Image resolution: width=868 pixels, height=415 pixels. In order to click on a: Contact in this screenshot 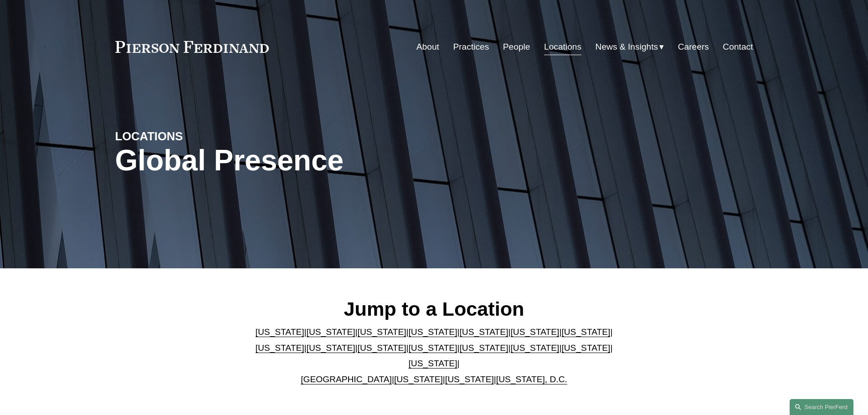, I will do `click(738, 47)`.